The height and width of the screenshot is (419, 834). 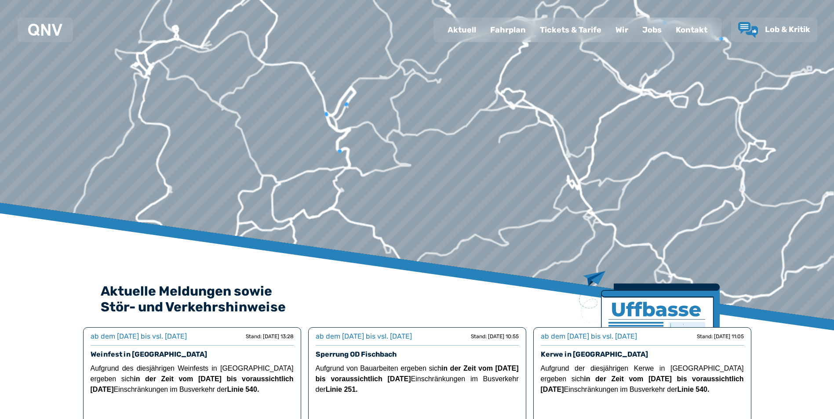 I want to click on span: Aufgrund von Bauarbeiten ergeben sich Einschränkungen im Busverkehr der, so click(x=417, y=379).